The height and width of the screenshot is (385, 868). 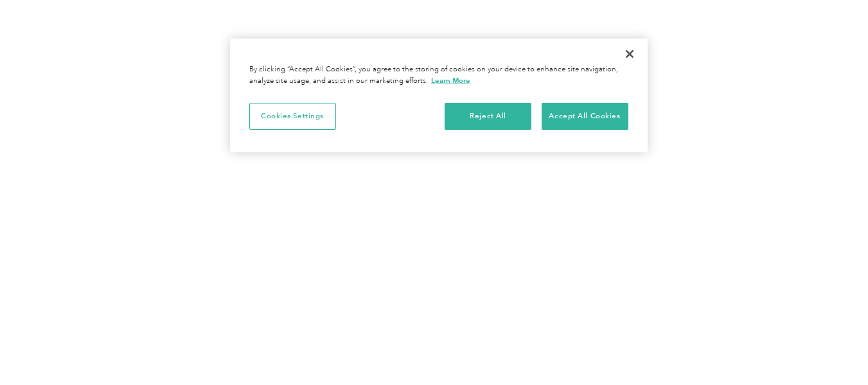 What do you see at coordinates (439, 95) in the screenshot?
I see `div: Privacy` at bounding box center [439, 95].